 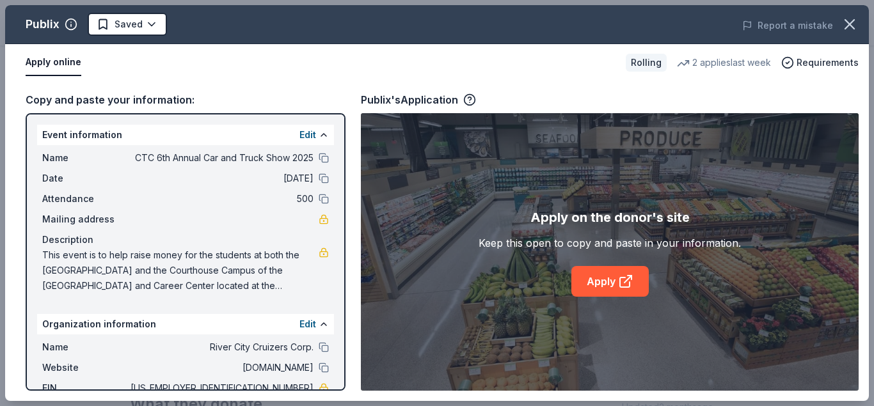 I want to click on span: Mailing address, so click(x=85, y=219).